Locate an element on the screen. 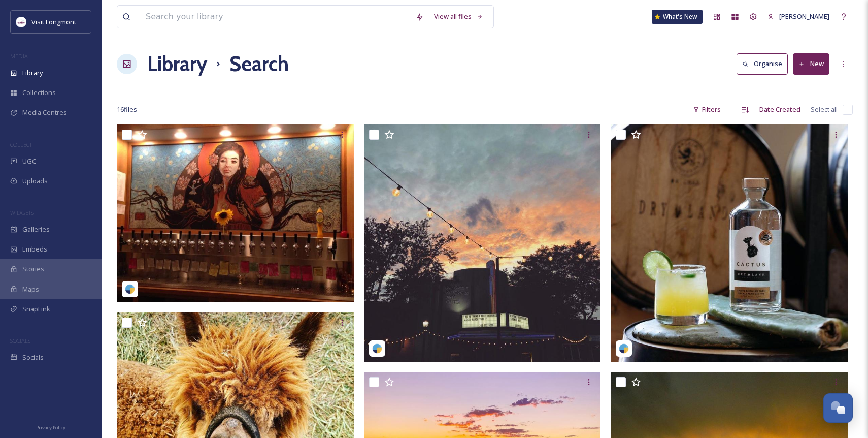 The width and height of the screenshot is (868, 438). img: drylanddistillers_ca892321-24db-5efd-880e-9230fda5282c.jpg is located at coordinates (729, 243).